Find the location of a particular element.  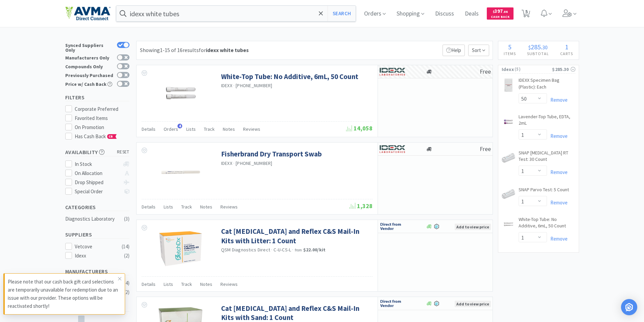

h5: Suppliers is located at coordinates (97, 234).